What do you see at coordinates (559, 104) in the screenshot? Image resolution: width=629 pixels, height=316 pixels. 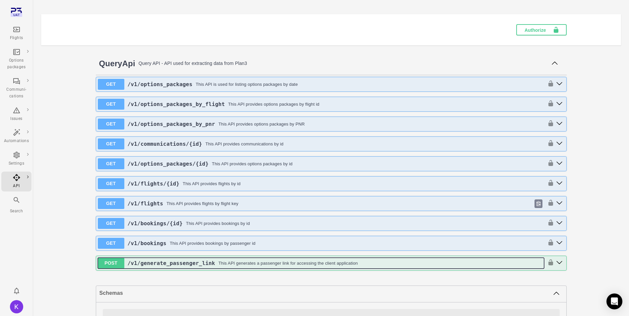 I see `button: get ​/v1​/options_packages_by_flight` at bounding box center [559, 104].